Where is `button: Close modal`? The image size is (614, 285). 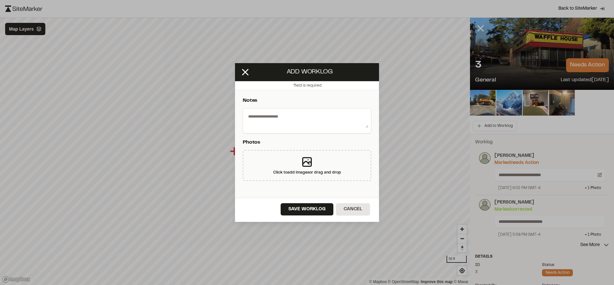 button: Close modal is located at coordinates (245, 72).